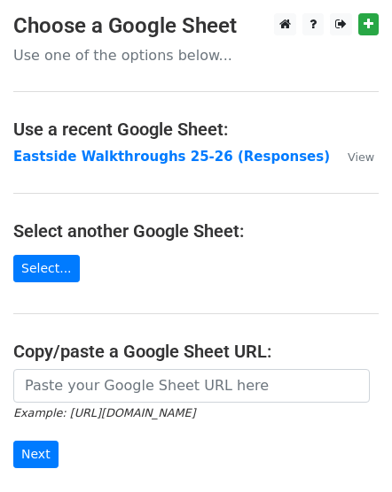 The height and width of the screenshot is (492, 392). What do you see at coordinates (196, 55) in the screenshot?
I see `p: Use one of the options below...` at bounding box center [196, 55].